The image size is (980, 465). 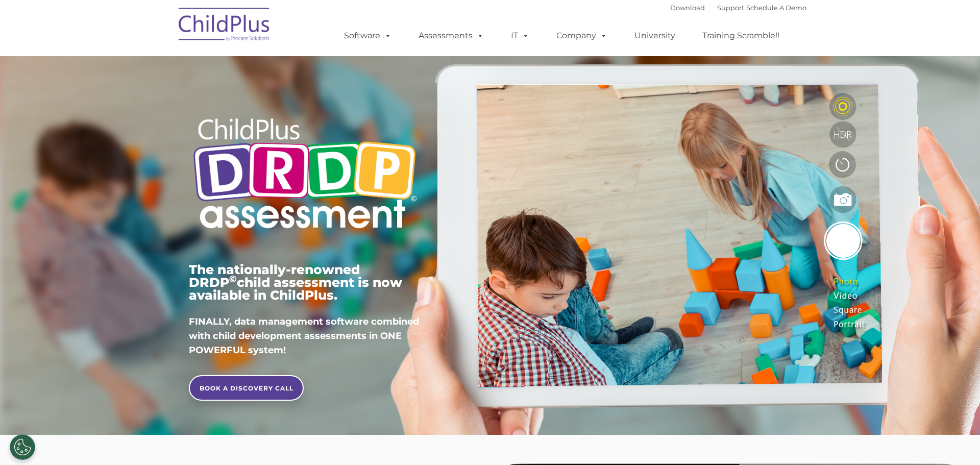 What do you see at coordinates (730, 8) in the screenshot?
I see `a: Support` at bounding box center [730, 8].